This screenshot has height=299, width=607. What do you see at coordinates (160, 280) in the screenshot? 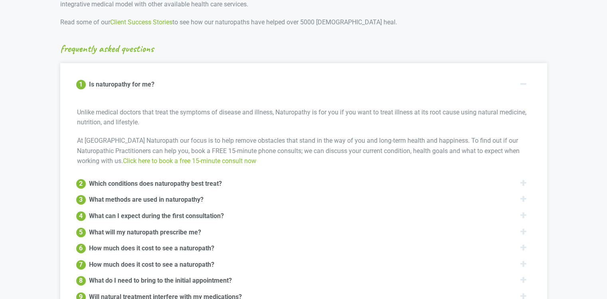
I see `div: What do I need to bring to the initial appointment?` at bounding box center [160, 280].